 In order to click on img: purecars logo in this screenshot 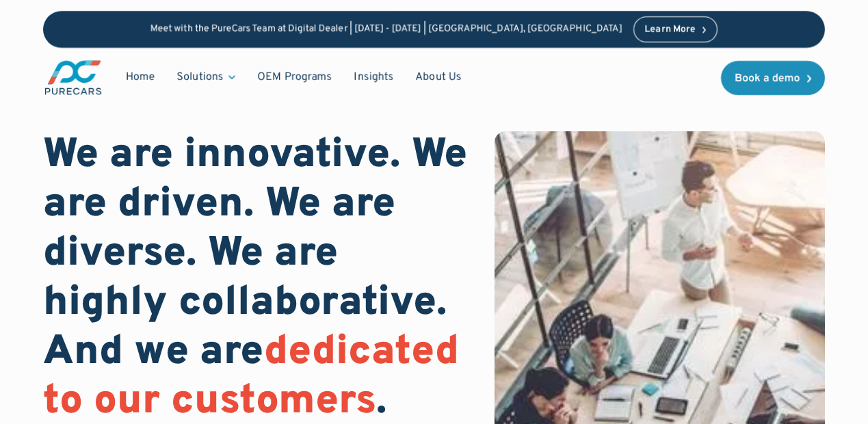, I will do `click(73, 77)`.